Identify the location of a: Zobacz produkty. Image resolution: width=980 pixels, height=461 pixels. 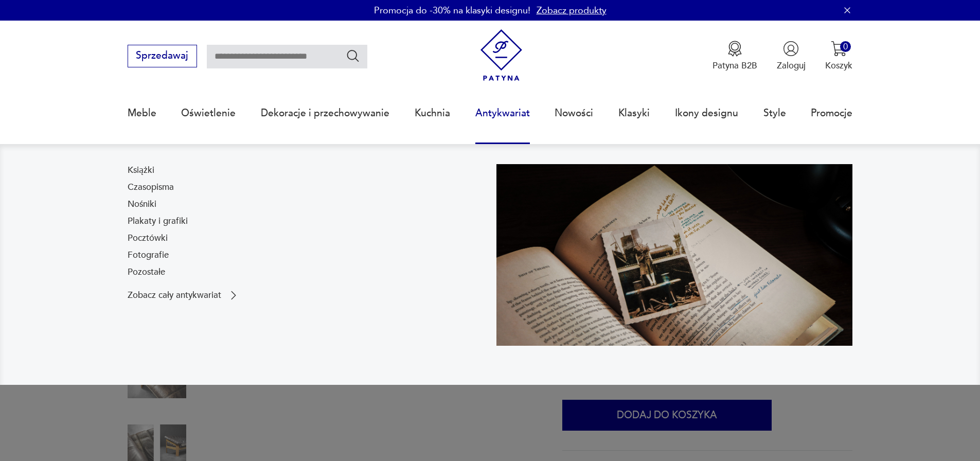
(572, 10).